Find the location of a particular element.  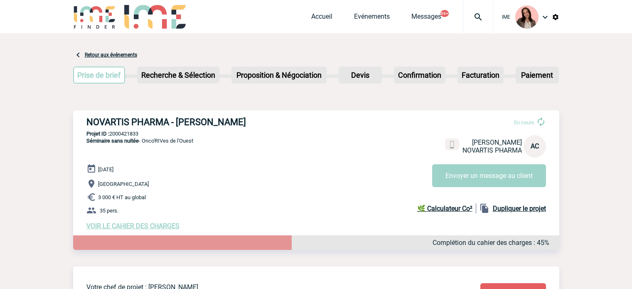

b: 🌿 Calculateur Co² is located at coordinates (445, 208).